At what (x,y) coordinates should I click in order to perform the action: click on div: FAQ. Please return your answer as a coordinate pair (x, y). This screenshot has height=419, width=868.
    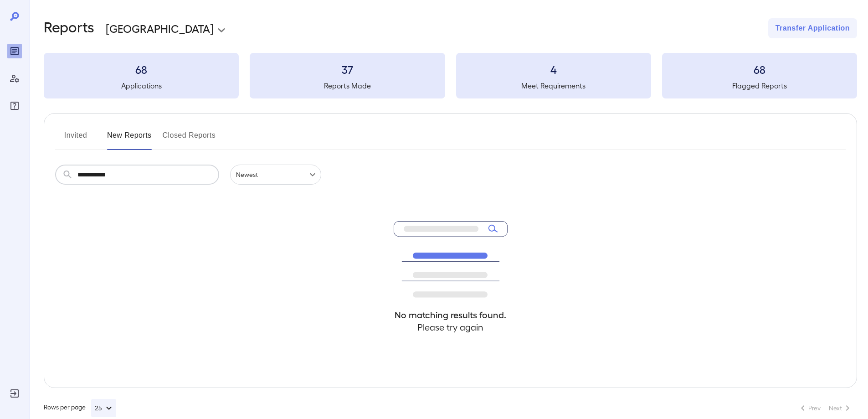
    Looking at the image, I should click on (14, 106).